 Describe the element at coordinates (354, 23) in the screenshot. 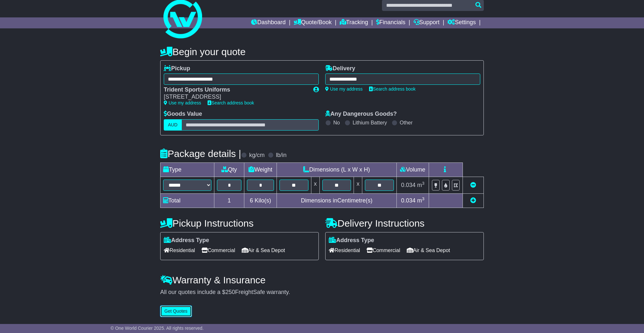

I see `a: Tracking` at that location.